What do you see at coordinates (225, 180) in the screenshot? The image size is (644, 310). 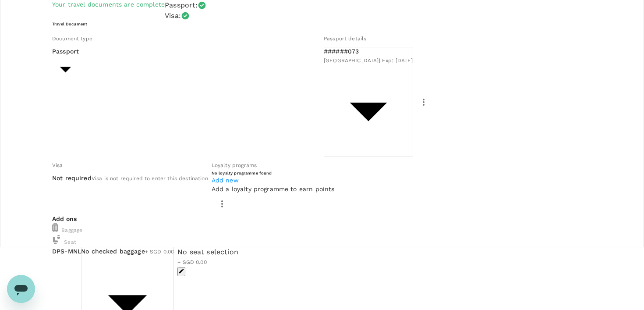 I see `span: Add new` at bounding box center [225, 180].